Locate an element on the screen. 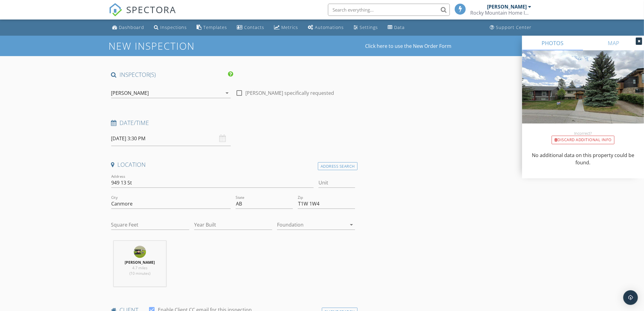 This screenshot has width=644, height=311. input: Search everything... is located at coordinates (389, 10).